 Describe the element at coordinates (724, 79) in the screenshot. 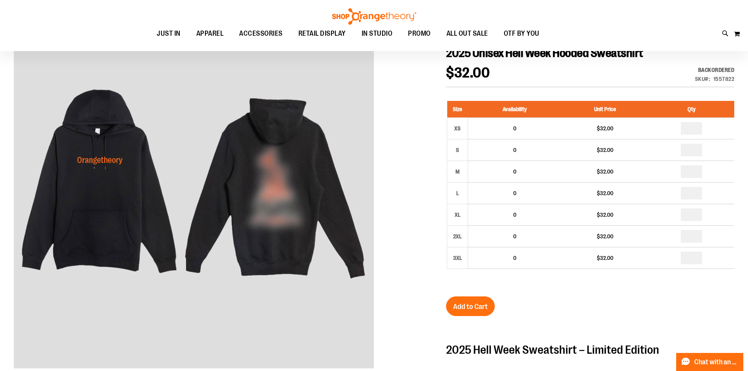

I see `div: 1557822` at that location.